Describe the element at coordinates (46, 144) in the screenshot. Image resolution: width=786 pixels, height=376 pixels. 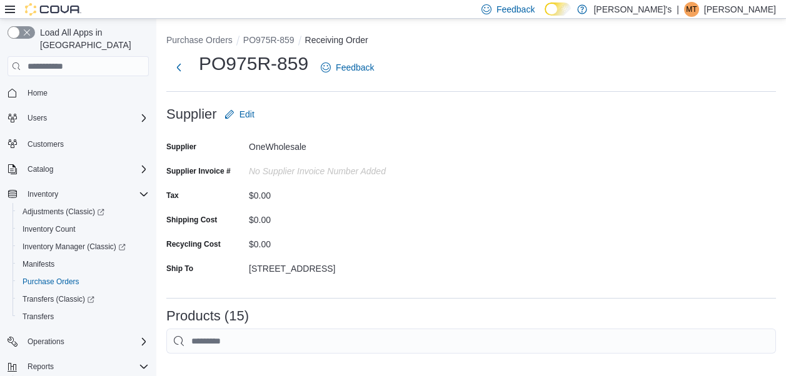
I see `a: Customers` at that location.